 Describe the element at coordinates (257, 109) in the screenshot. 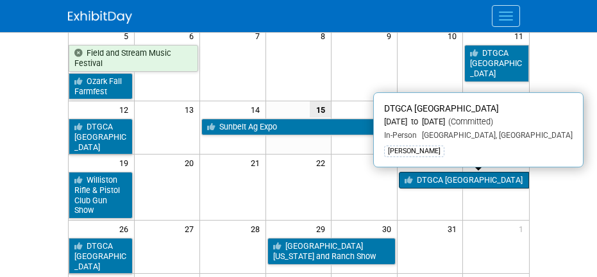

I see `span: 14` at that location.